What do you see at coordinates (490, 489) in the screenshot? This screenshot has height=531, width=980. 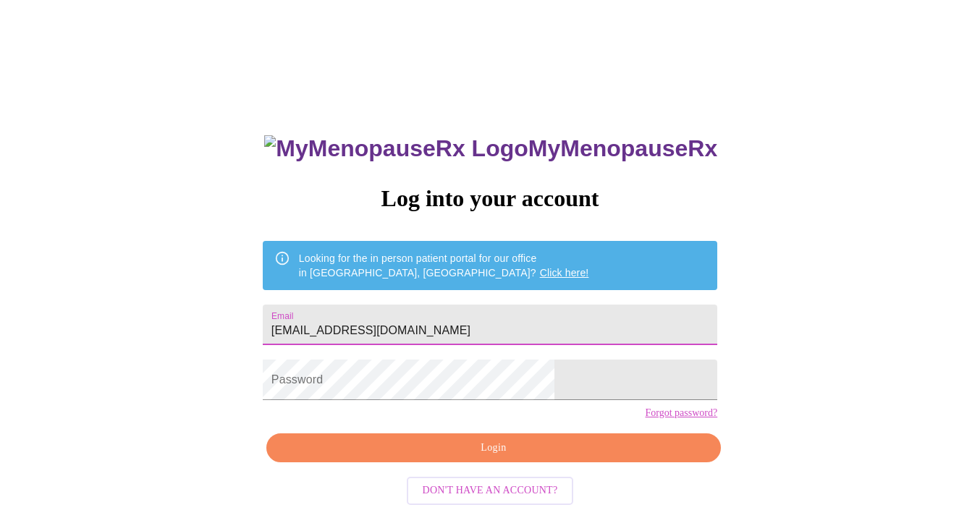 I see `a: Don't have an account?` at bounding box center [490, 489].